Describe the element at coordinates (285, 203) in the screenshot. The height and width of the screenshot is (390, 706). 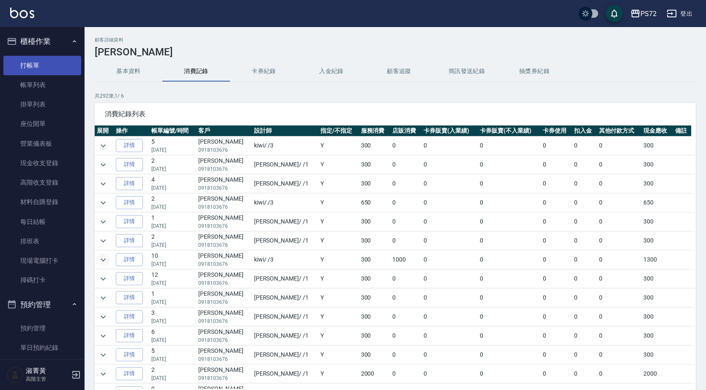
I see `td: kiwi / /3` at that location.